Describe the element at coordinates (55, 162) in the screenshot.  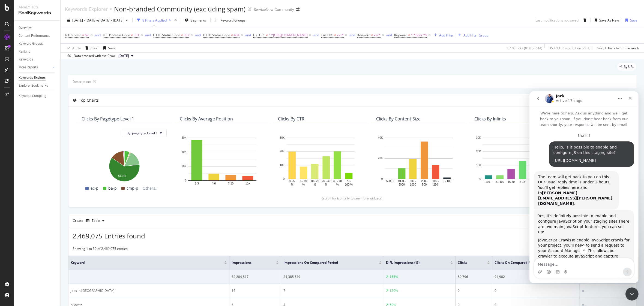
I see `div: To enable JavaScript crawls for your project, you'll need to send a request to your Account Manag...` at that location.